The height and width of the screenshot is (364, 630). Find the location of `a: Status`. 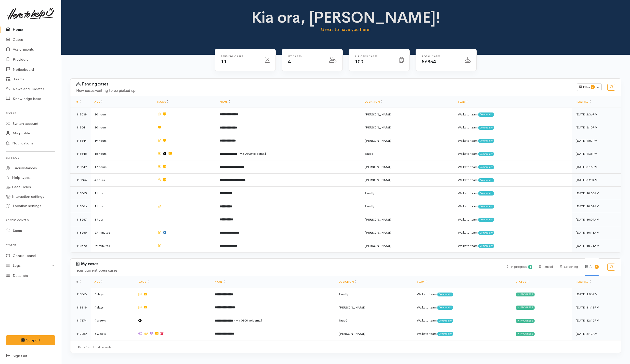

a: Status is located at coordinates (522, 281).